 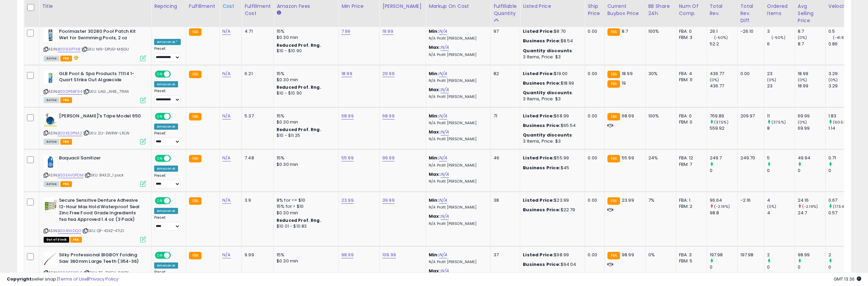 What do you see at coordinates (811, 44) in the screenshot?
I see `div: 8.7` at bounding box center [811, 44].